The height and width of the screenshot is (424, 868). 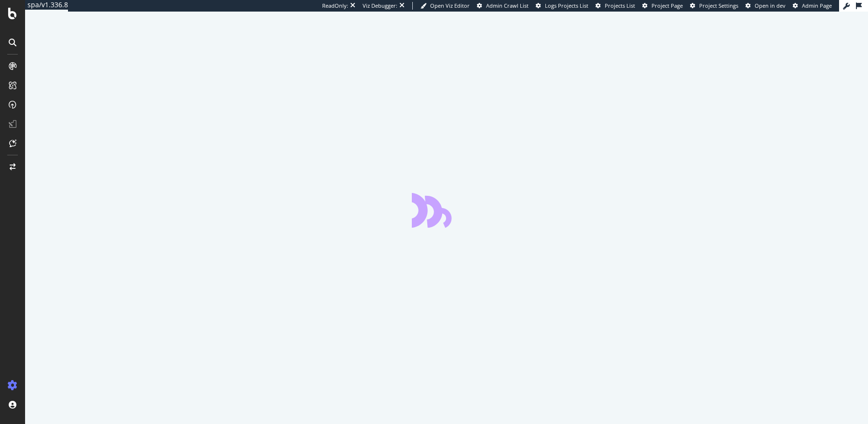 What do you see at coordinates (667, 5) in the screenshot?
I see `span: Project Page` at bounding box center [667, 5].